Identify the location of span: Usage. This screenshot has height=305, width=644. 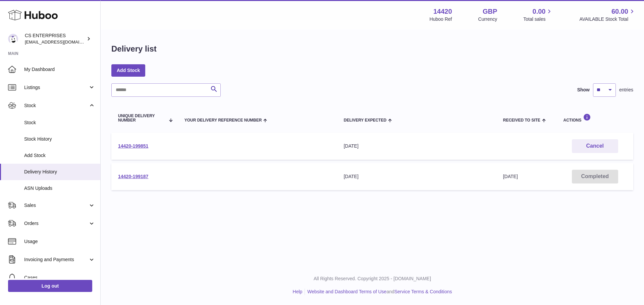
(60, 242).